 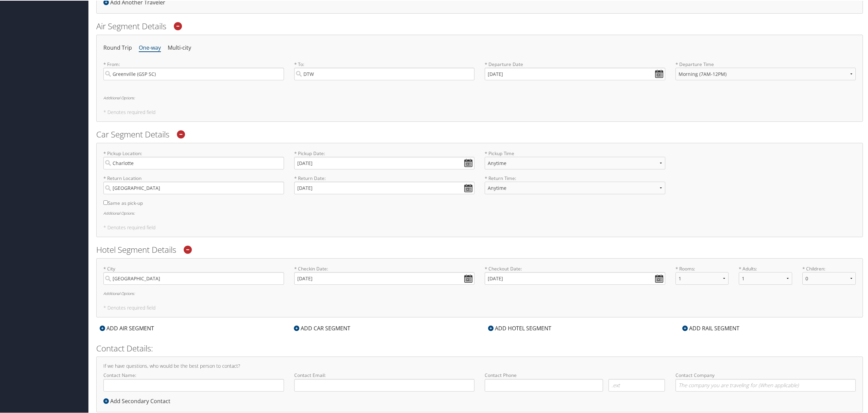 I want to click on input: * Checkout Date:, so click(x=575, y=278).